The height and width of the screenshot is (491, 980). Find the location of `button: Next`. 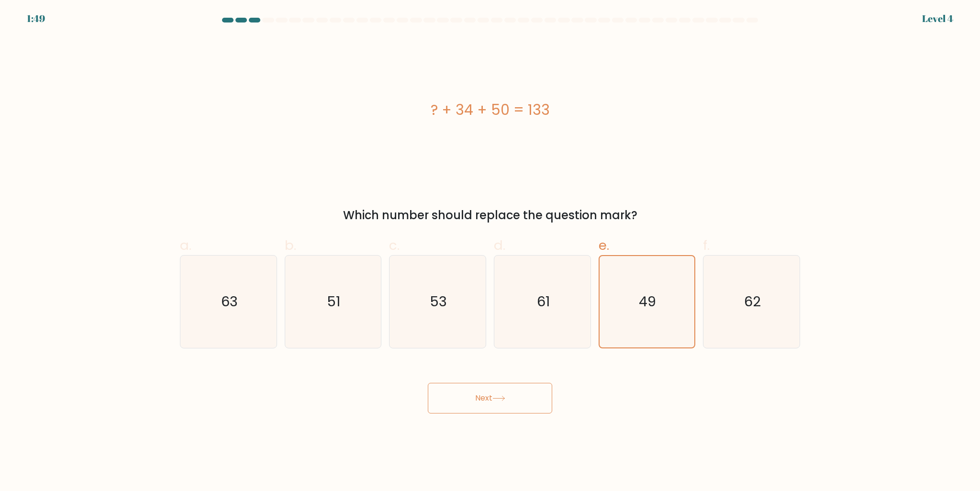

button: Next is located at coordinates (490, 398).